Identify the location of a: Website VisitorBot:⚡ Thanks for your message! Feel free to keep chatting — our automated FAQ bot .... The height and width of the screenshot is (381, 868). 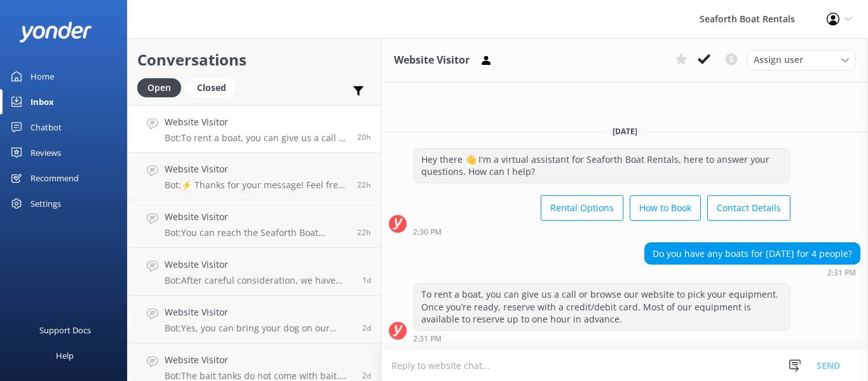
(254, 177).